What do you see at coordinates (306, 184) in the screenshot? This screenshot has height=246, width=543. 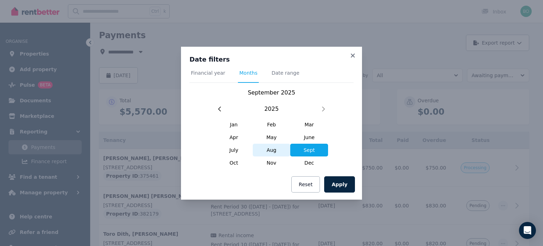 I see `button: Reset` at bounding box center [306, 184].